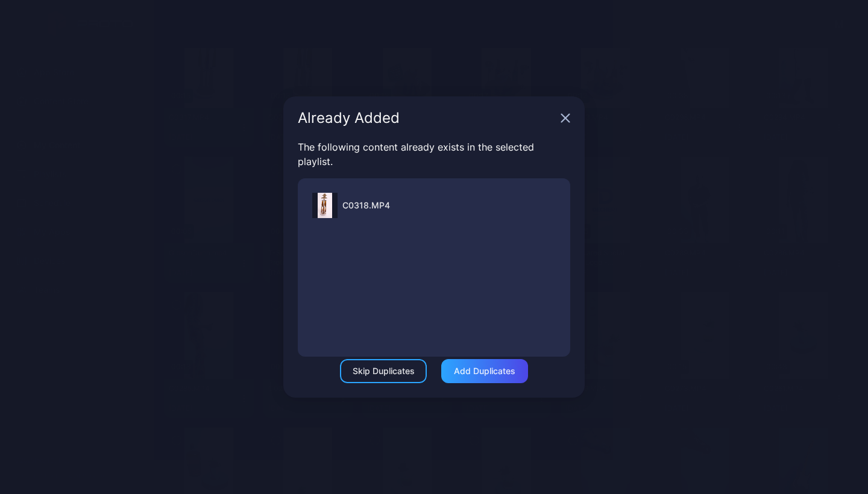 This screenshot has width=868, height=494. Describe the element at coordinates (484, 371) in the screenshot. I see `button: Add Duplicates` at that location.